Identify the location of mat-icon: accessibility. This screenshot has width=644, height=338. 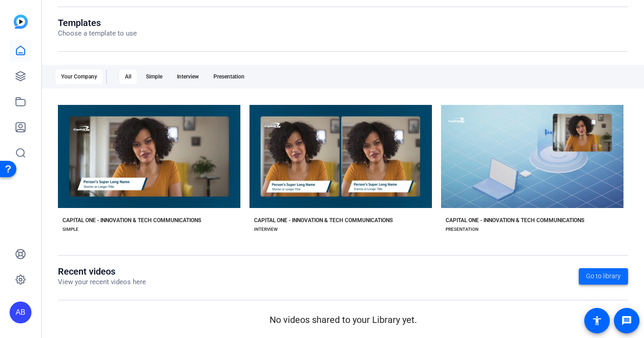
(597, 321).